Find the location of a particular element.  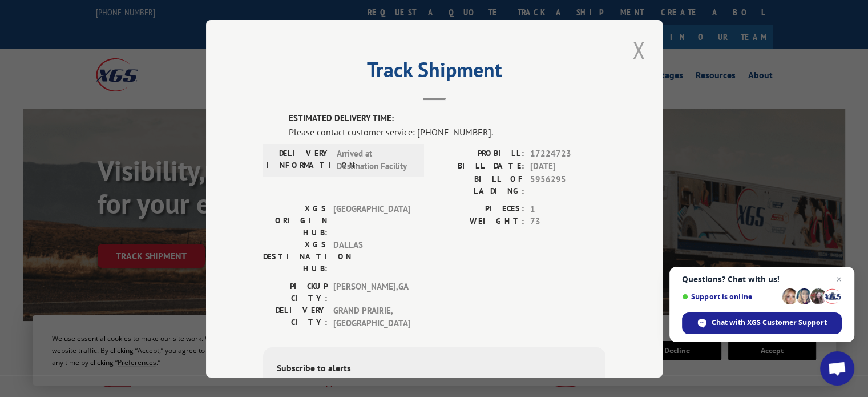

label: DELIVERY CITY: is located at coordinates (295, 317).